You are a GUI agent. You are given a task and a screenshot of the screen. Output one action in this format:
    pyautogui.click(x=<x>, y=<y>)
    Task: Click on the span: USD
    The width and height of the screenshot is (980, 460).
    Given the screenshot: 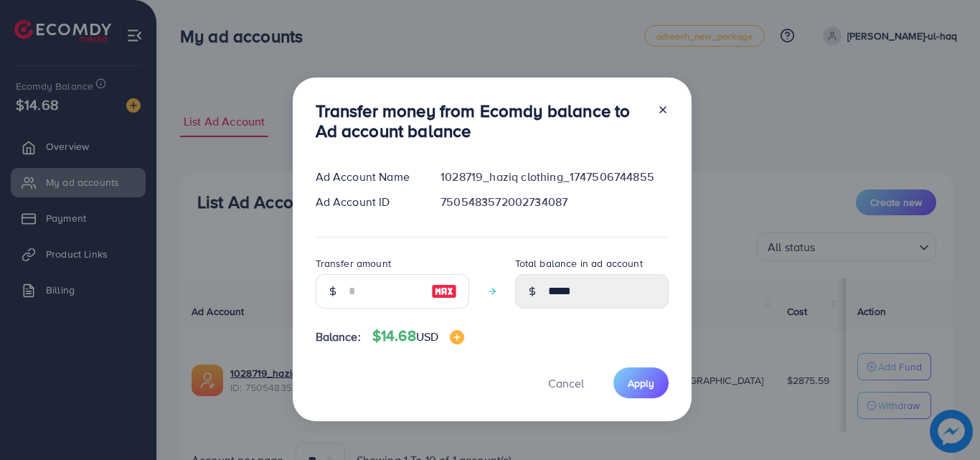 What is the action you would take?
    pyautogui.click(x=427, y=337)
    